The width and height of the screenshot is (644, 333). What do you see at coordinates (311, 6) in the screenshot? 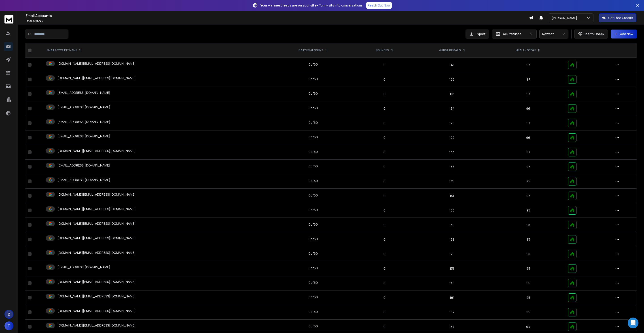
I see `p: – Turn visits into conversations` at bounding box center [311, 6].